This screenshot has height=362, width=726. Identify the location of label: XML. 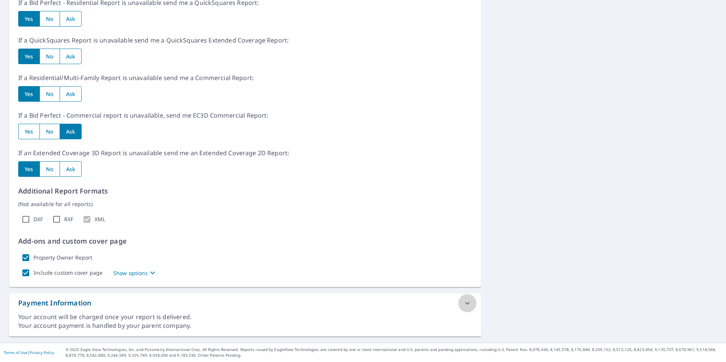
(100, 220).